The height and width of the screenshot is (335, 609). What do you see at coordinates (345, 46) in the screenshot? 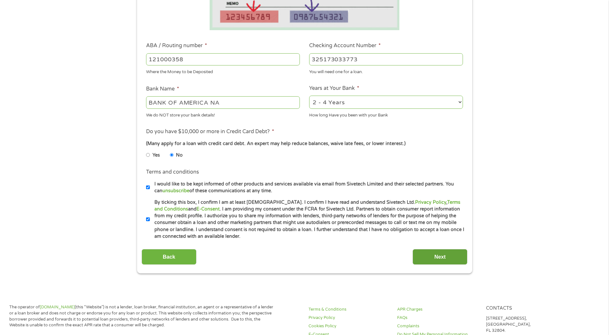
I see `label: Checking Account Number` at bounding box center [345, 46].